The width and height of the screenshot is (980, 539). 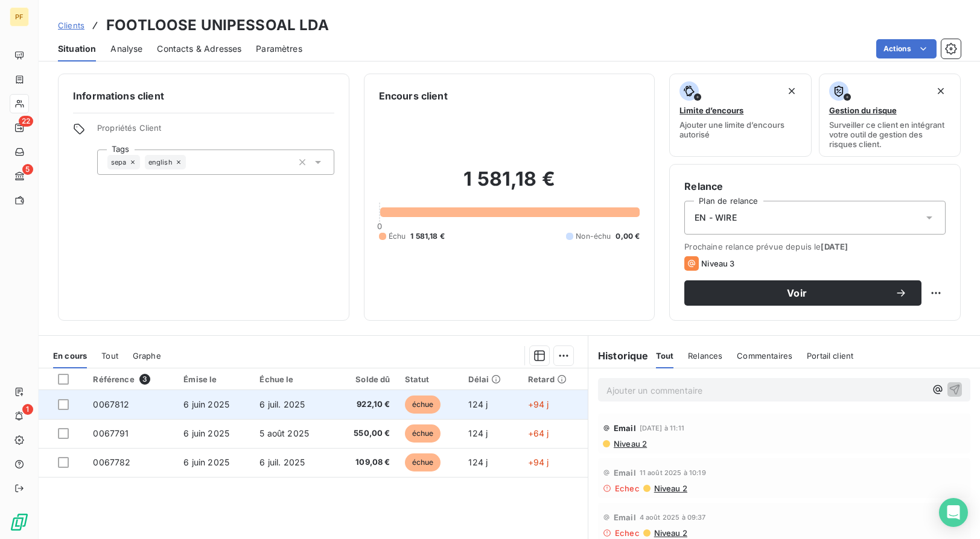 What do you see at coordinates (215, 132) in the screenshot?
I see `span: Propriétés Client` at bounding box center [215, 132].